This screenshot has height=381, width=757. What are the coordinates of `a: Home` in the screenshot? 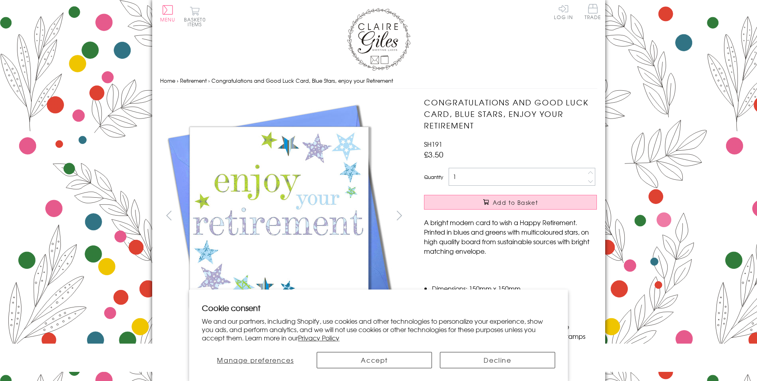 It's located at (168, 80).